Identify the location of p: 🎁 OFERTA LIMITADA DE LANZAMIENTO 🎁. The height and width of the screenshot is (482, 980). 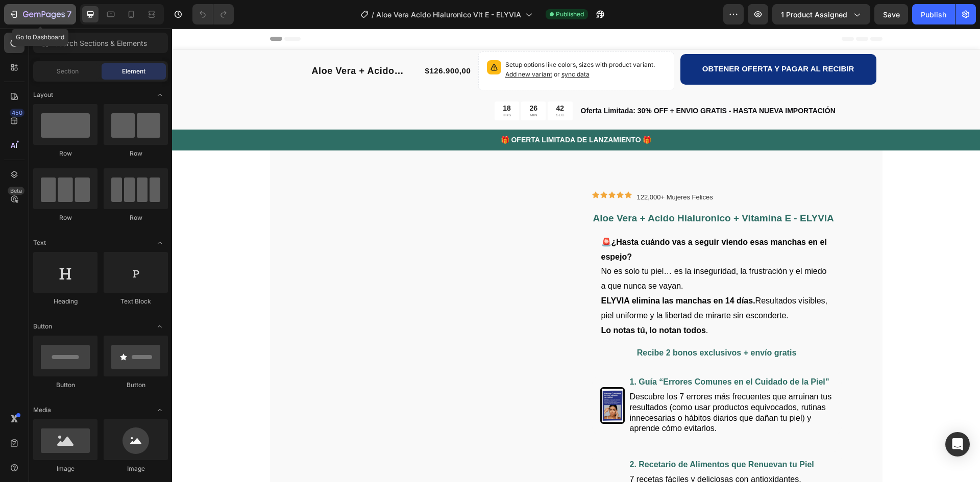
(404, 111).